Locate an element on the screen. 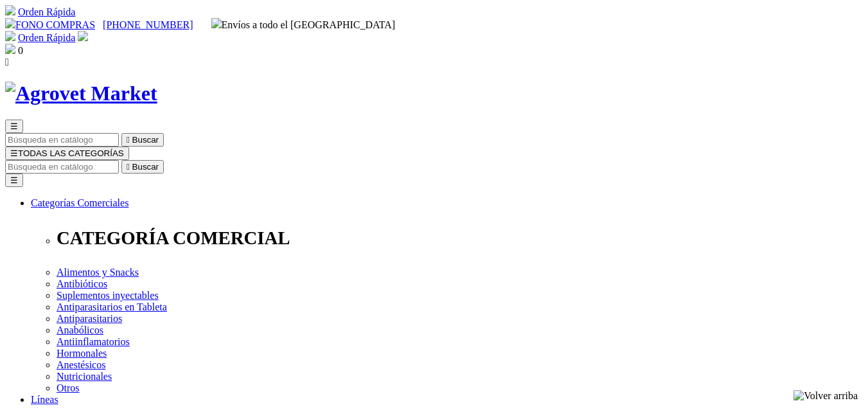 The width and height of the screenshot is (868, 412). a: Suplementos inyectables is located at coordinates (107, 295).